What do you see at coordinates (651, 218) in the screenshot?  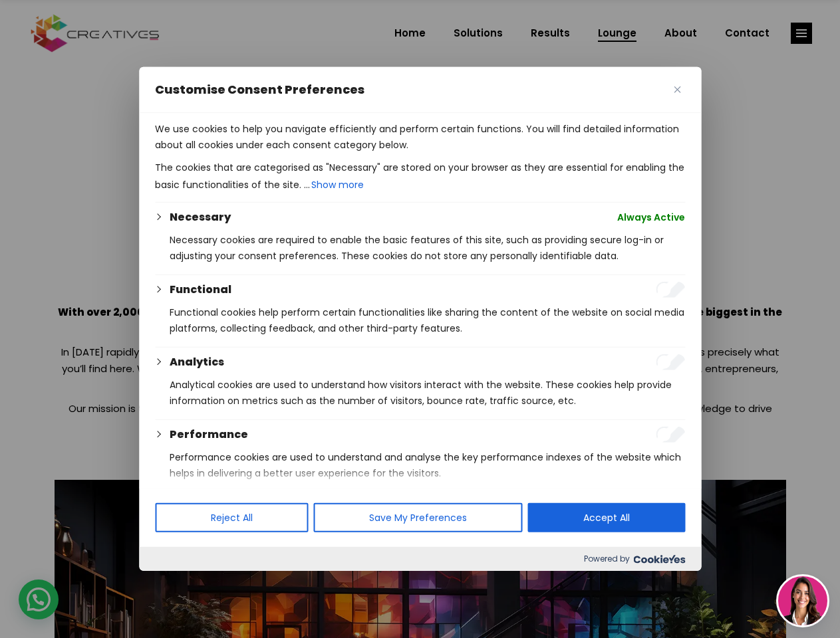 I see `span: Always Active` at bounding box center [651, 218].